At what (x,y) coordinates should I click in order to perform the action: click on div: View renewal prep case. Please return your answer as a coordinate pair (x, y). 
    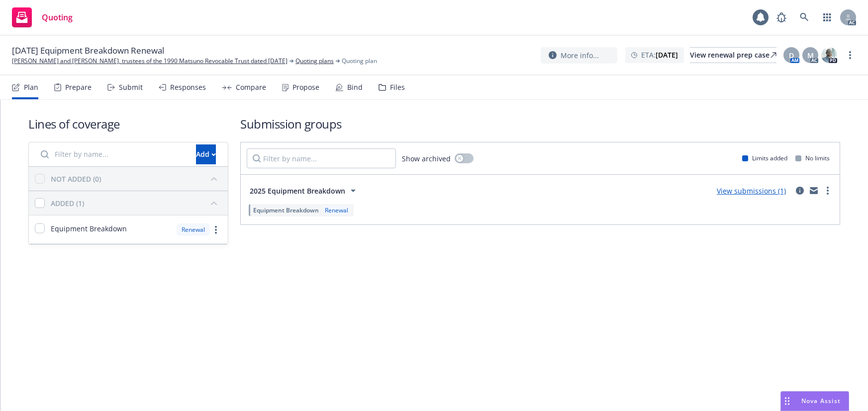
    Looking at the image, I should click on (733, 55).